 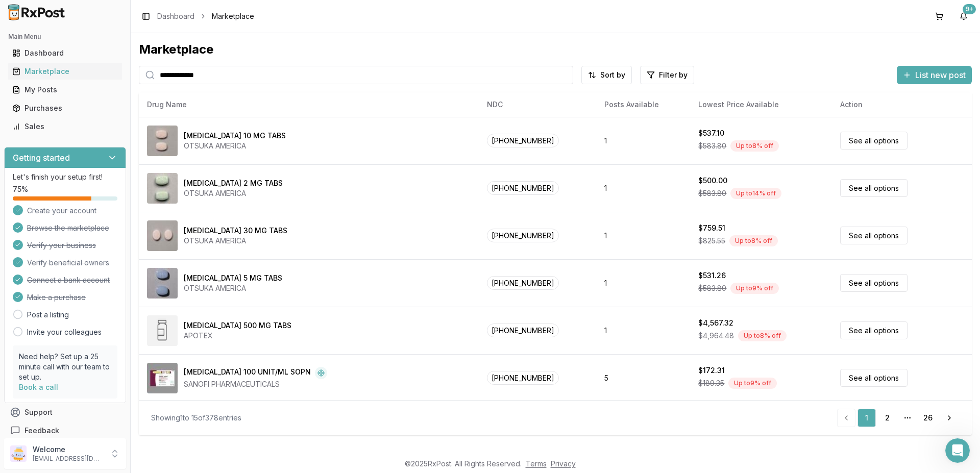 I want to click on span: Sort by, so click(x=612, y=75).